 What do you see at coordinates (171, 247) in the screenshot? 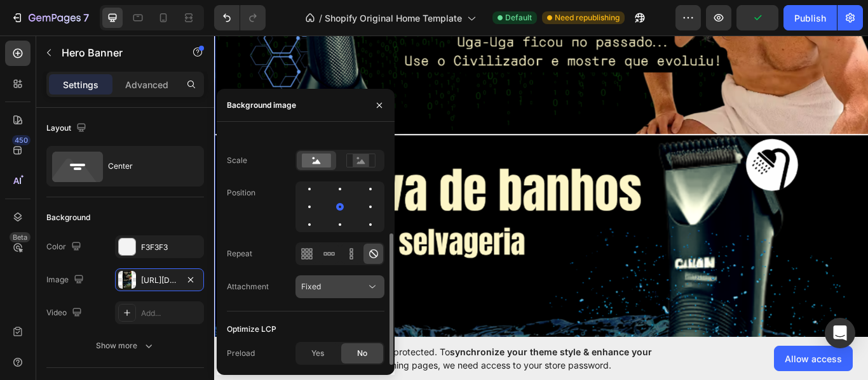
I see `div: F3F3F3` at bounding box center [171, 247].